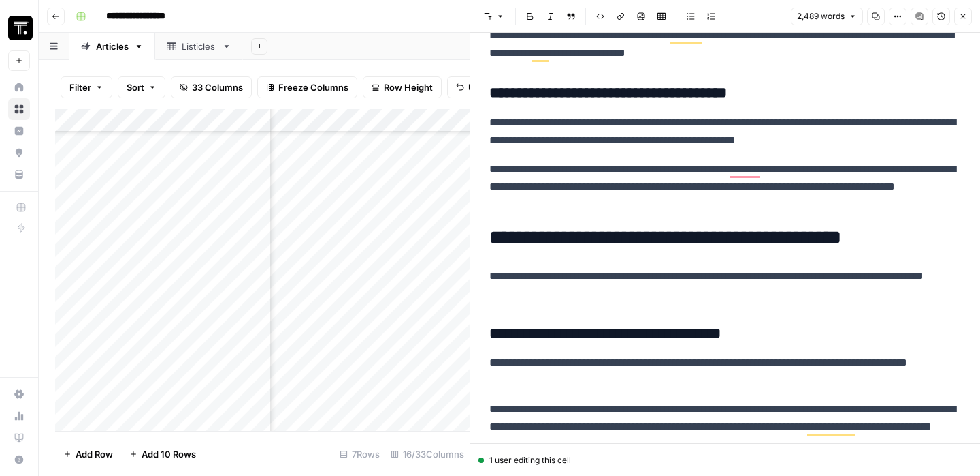 The image size is (980, 476). What do you see at coordinates (142, 87) in the screenshot?
I see `button: Sort` at bounding box center [142, 87].